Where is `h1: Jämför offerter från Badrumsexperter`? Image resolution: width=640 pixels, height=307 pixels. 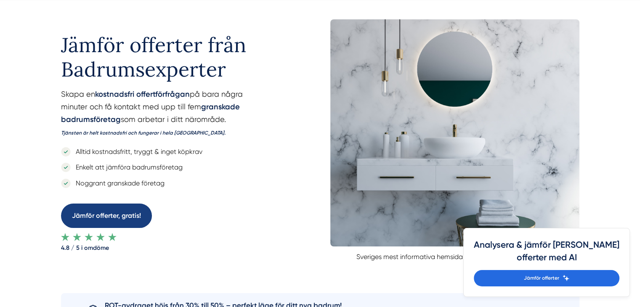
h1: Jämför offerter från Badrumsexperter is located at coordinates (169, 53).